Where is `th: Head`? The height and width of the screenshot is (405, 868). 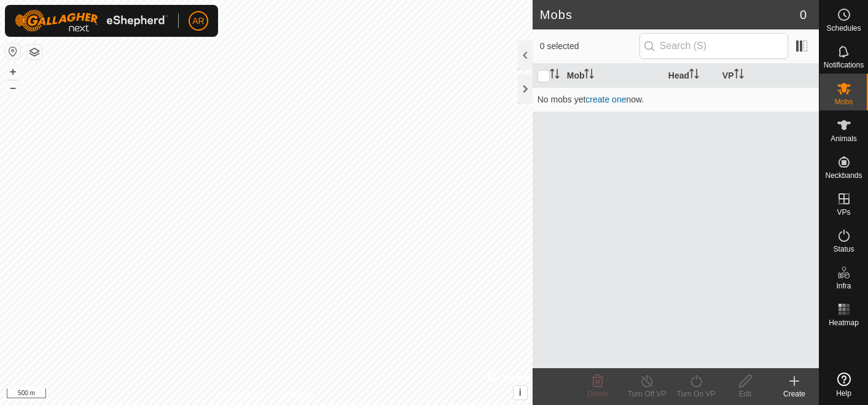
th: Head is located at coordinates (691, 76).